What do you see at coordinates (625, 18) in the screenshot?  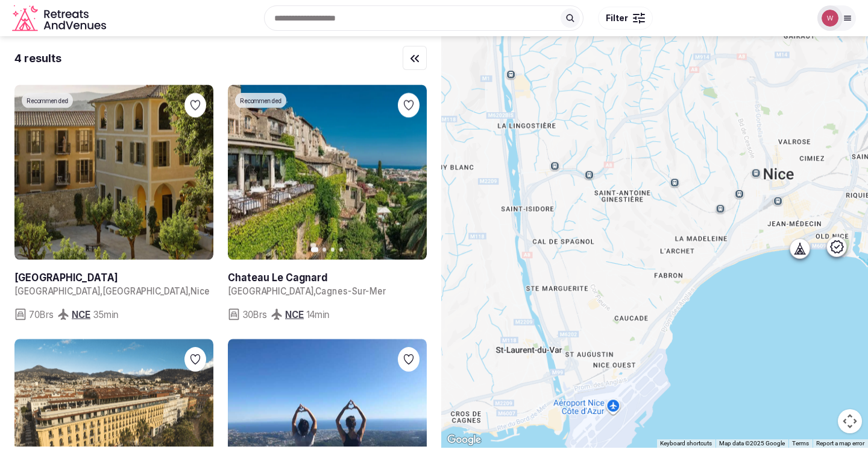 I see `button: Filter` at bounding box center [625, 18].